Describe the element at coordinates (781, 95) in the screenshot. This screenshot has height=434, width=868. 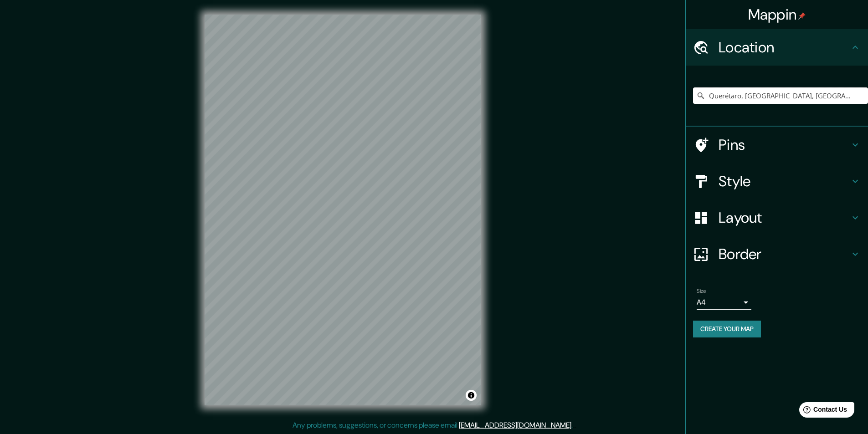
I see `input: Pick your city or area` at that location.